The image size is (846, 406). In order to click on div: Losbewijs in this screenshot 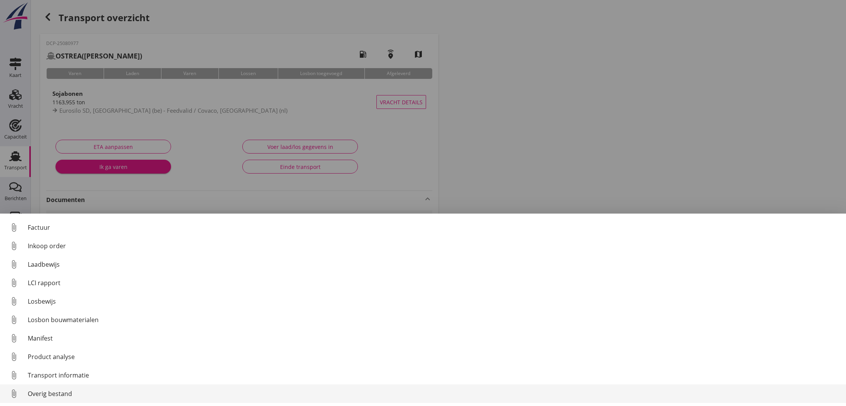, I will do `click(434, 301)`.